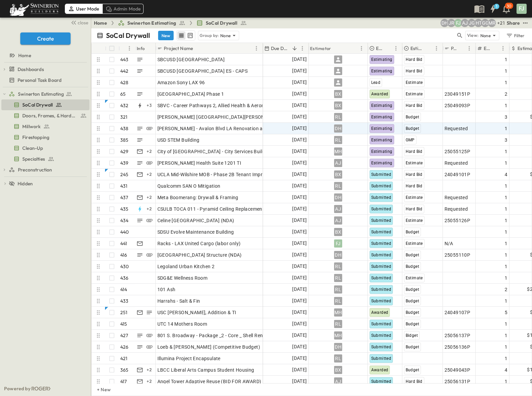 The image size is (532, 396). Describe the element at coordinates (218, 335) in the screenshot. I see `span: 801 S. Broadway - Package _2 - Core _ Shell Renovation` at that location.